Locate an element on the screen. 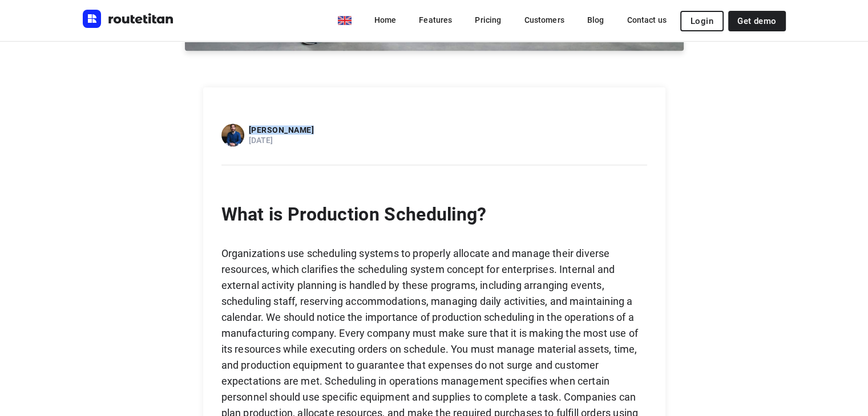  a: Features is located at coordinates (436, 20).